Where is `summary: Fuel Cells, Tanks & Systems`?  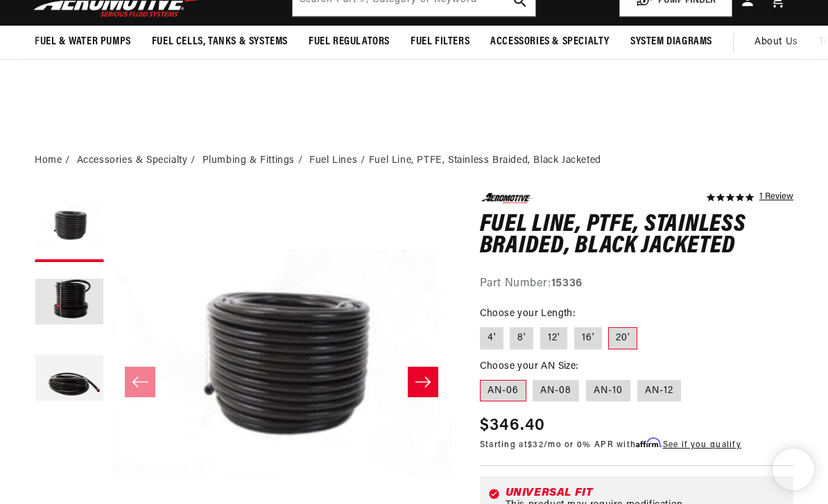 summary: Fuel Cells, Tanks & Systems is located at coordinates (220, 42).